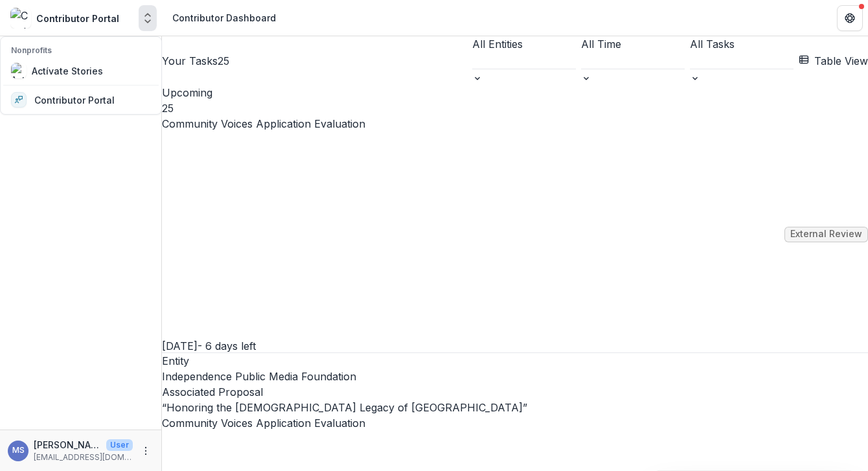 The height and width of the screenshot is (471, 868). Describe the element at coordinates (633, 44) in the screenshot. I see `div: All Time` at that location.